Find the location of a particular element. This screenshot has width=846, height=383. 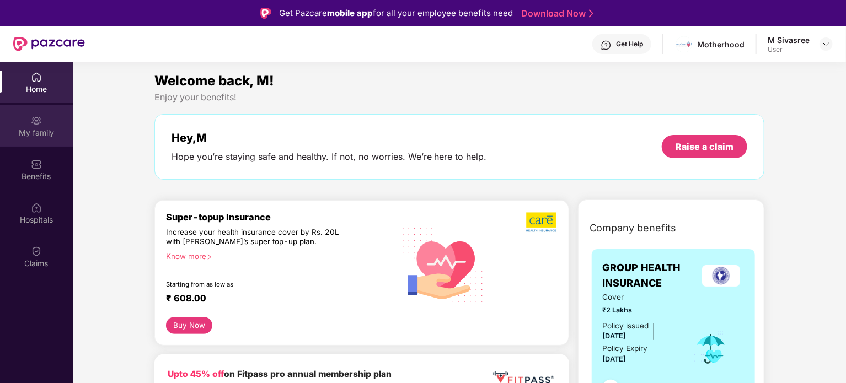

div: Policy issued is located at coordinates (626, 326).